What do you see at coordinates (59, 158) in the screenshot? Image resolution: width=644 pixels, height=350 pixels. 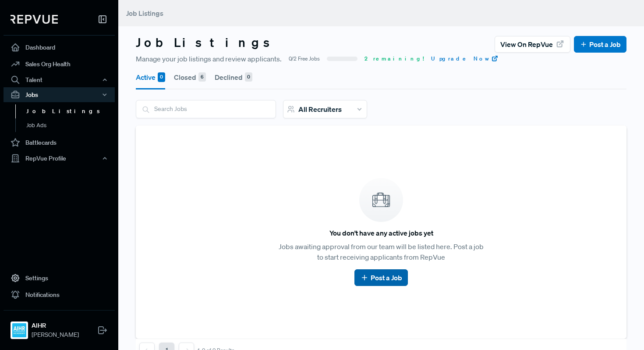 I see `div: RepVue Profile` at bounding box center [59, 158].